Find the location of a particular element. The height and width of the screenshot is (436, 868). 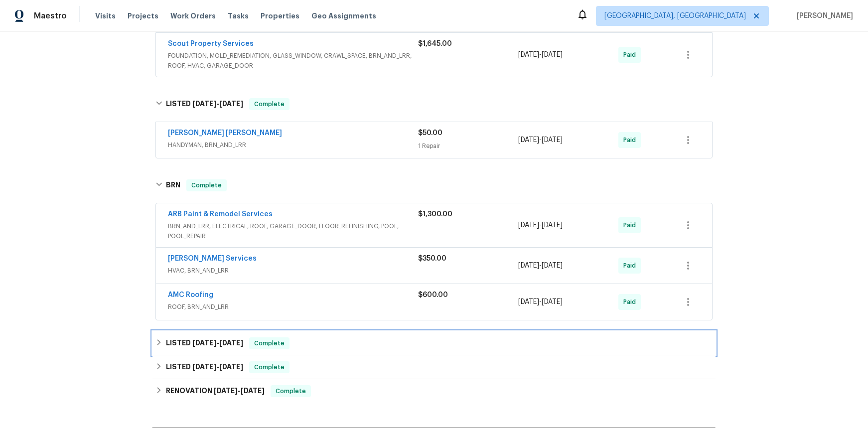

span: Geo Assignments is located at coordinates (344, 16).